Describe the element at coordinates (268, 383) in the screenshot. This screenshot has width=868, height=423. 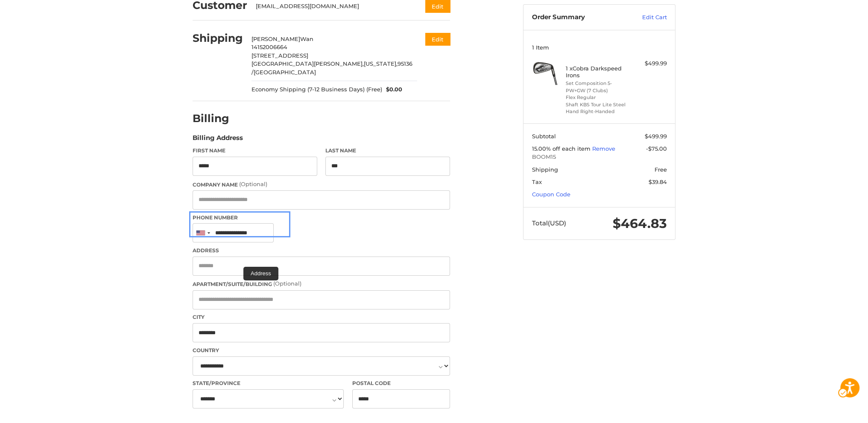
I see `label: State/Province` at that location.